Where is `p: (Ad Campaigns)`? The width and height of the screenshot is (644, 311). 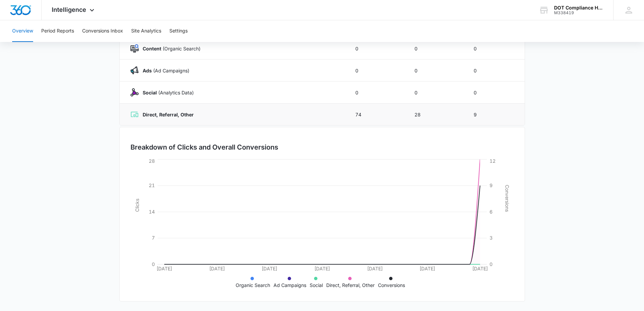 p: (Ad Campaigns) is located at coordinates (164, 70).